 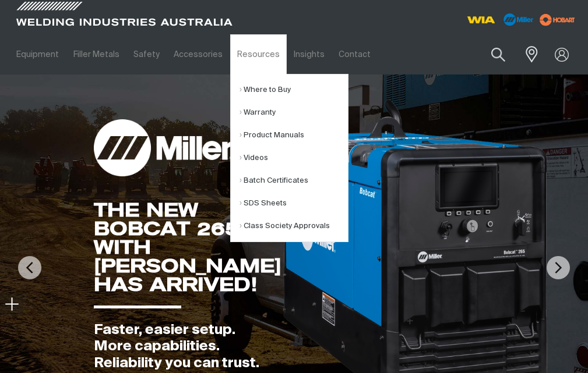 What do you see at coordinates (95, 55) in the screenshot?
I see `a: Filler Metals` at bounding box center [95, 55].